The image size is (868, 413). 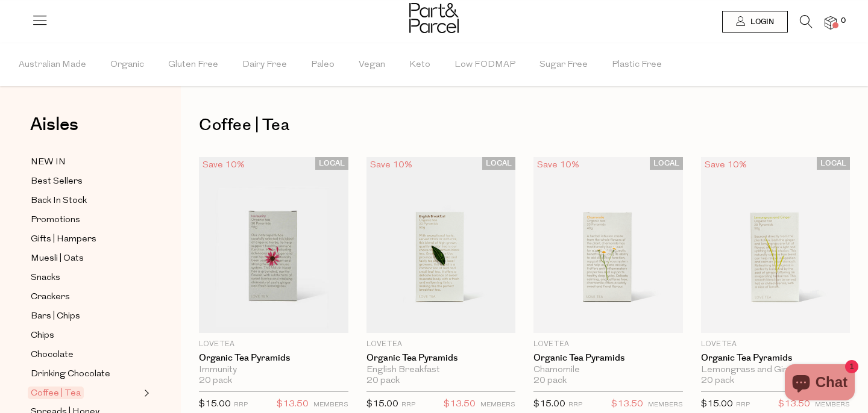 I want to click on span: Sugar Free, so click(x=564, y=65).